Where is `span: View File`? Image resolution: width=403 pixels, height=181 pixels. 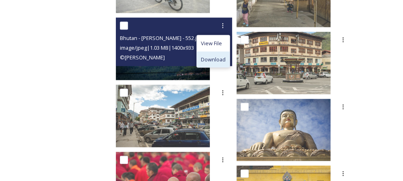 span: View File is located at coordinates (211, 43).